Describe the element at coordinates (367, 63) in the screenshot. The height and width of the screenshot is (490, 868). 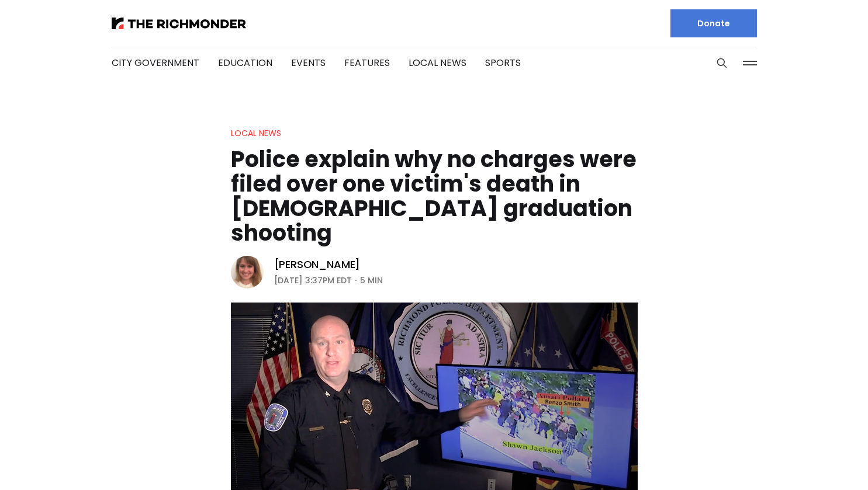
I see `a: Features` at that location.